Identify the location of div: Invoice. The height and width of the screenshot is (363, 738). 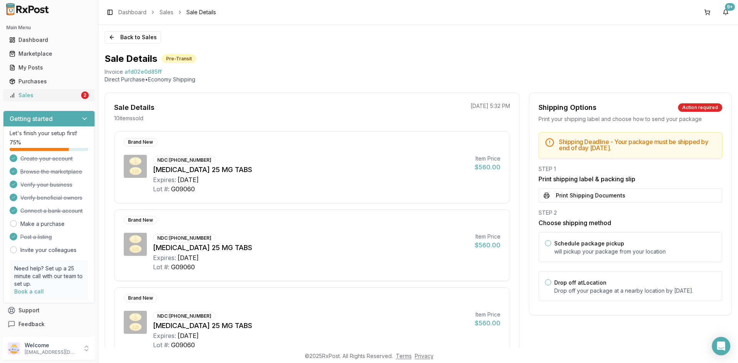
(114, 72).